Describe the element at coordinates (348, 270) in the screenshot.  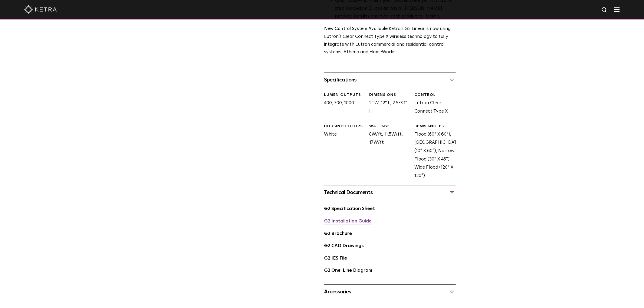
I see `a: G2 One-Line Diagram` at that location.